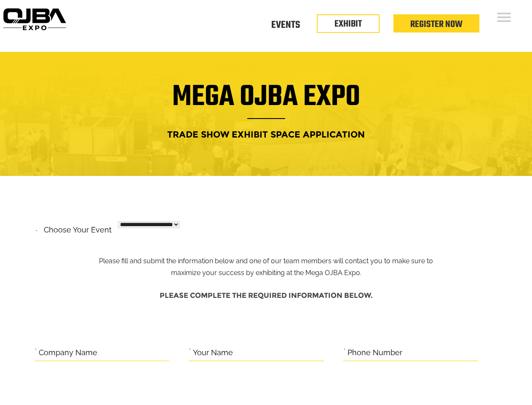  I want to click on label: Choose your event, so click(75, 227).